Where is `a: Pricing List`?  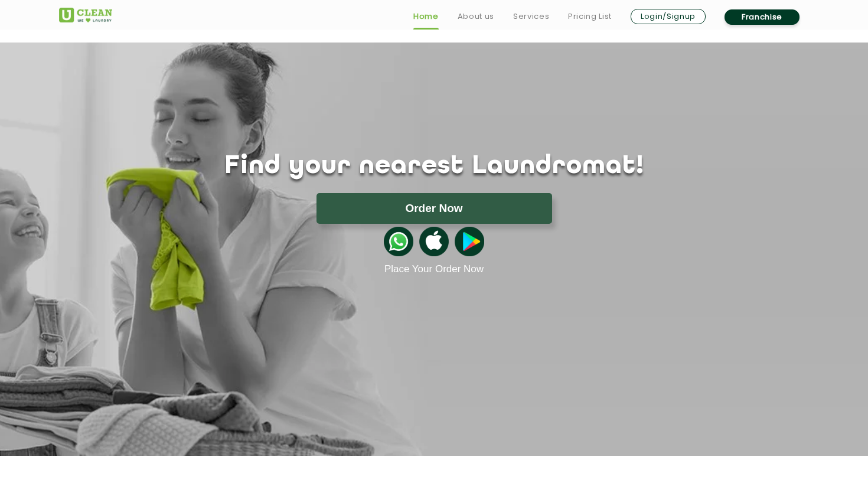
a: Pricing List is located at coordinates (590, 16).